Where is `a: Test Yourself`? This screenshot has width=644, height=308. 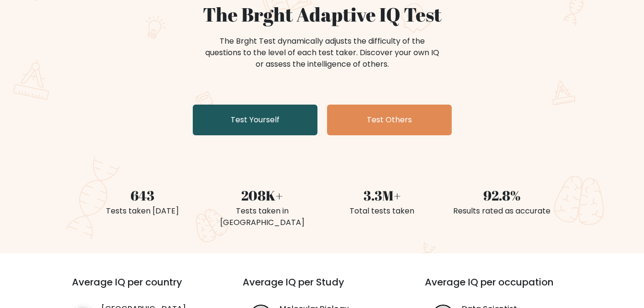 a: Test Yourself is located at coordinates (255, 120).